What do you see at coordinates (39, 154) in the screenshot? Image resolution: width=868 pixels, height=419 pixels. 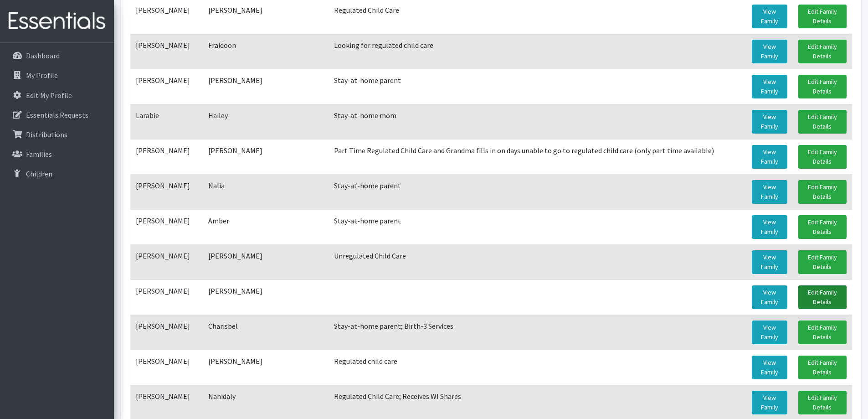 I see `p: Families` at bounding box center [39, 154].